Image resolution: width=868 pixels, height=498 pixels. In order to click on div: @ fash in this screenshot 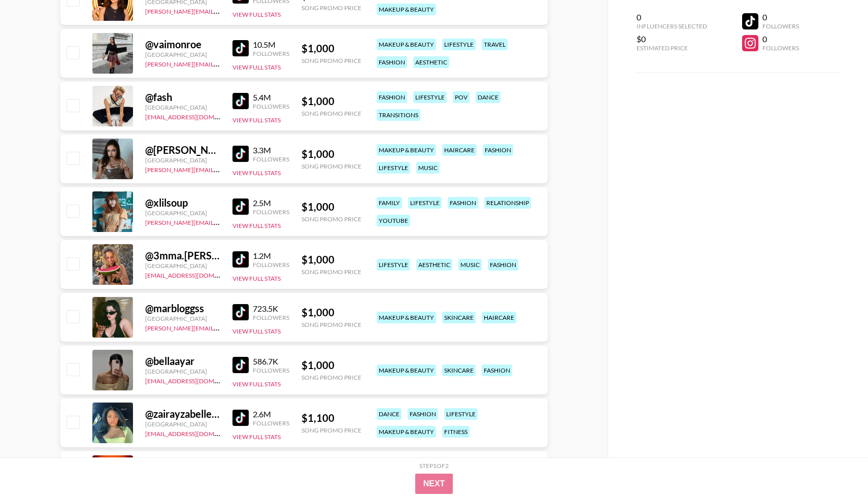, I will do `click(183, 97)`.